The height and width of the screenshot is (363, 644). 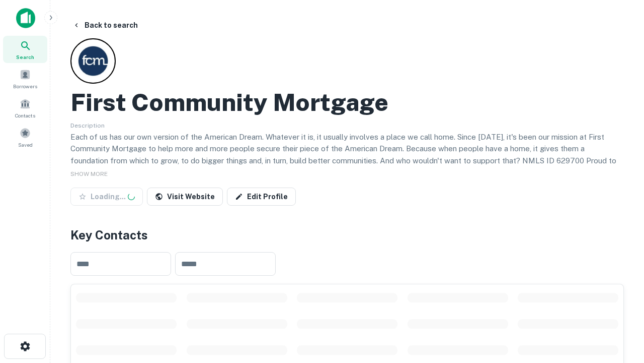 What do you see at coordinates (88, 126) in the screenshot?
I see `span: Description` at bounding box center [88, 126].